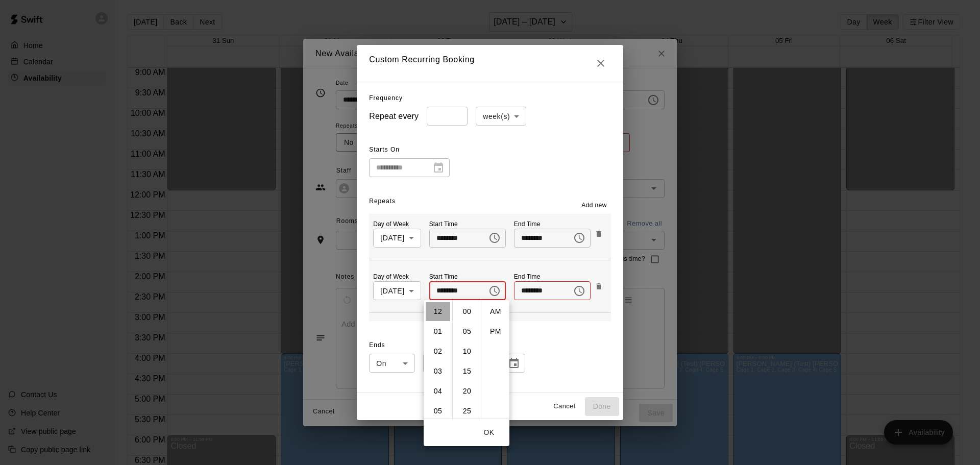 The image size is (980, 465). I want to click on span: Ends, so click(392, 346).